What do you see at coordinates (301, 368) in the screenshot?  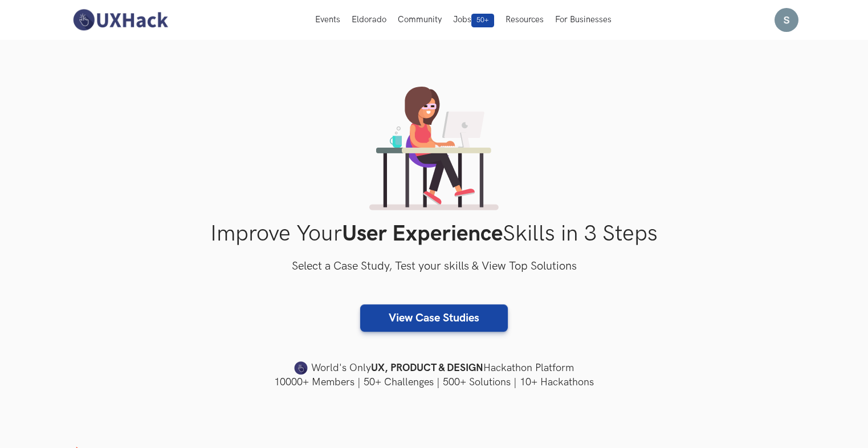 I see `img: uxhack-favicon-image.png` at bounding box center [301, 368].